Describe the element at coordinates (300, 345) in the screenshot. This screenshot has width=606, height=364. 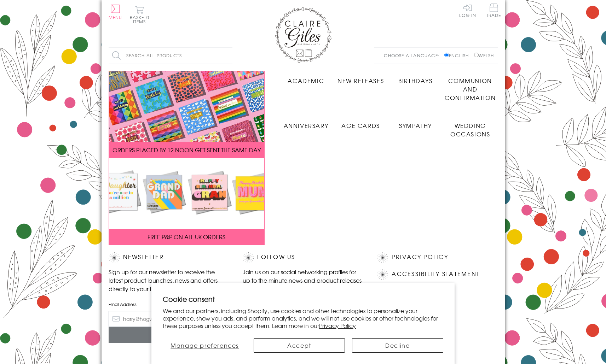
I see `button: Accept` at that location.